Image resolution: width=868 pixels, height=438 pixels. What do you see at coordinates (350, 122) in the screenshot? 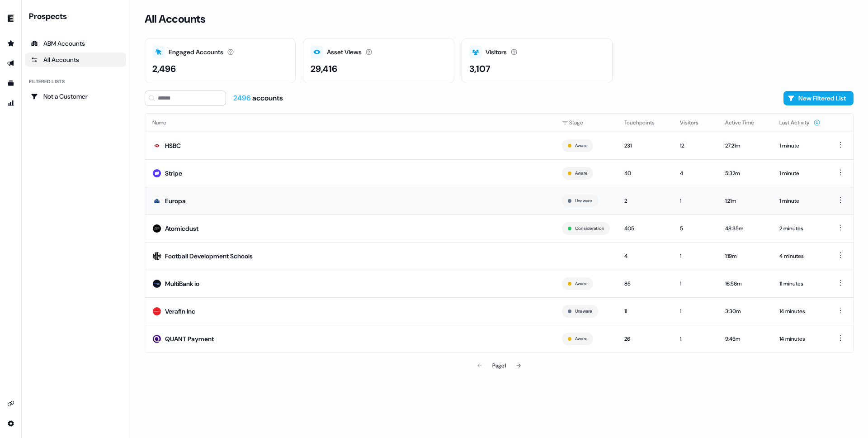
I see `th: Name` at bounding box center [350, 122].